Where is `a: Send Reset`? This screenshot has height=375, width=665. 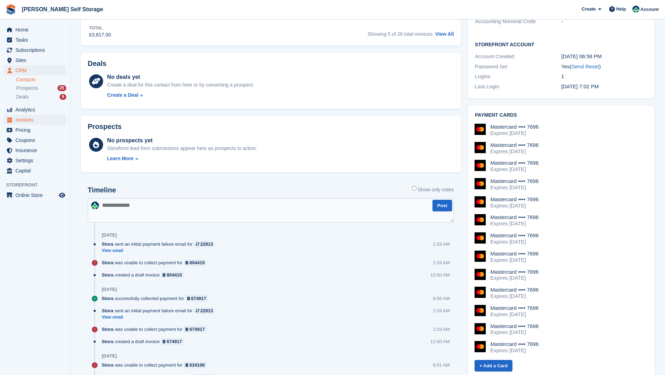
a: Send Reset is located at coordinates (585, 66).